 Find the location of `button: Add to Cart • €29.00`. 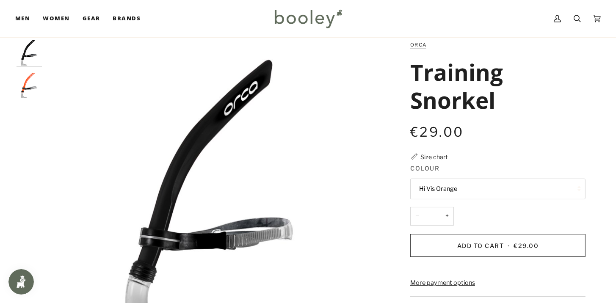

button: Add to Cart • €29.00 is located at coordinates (498, 246).